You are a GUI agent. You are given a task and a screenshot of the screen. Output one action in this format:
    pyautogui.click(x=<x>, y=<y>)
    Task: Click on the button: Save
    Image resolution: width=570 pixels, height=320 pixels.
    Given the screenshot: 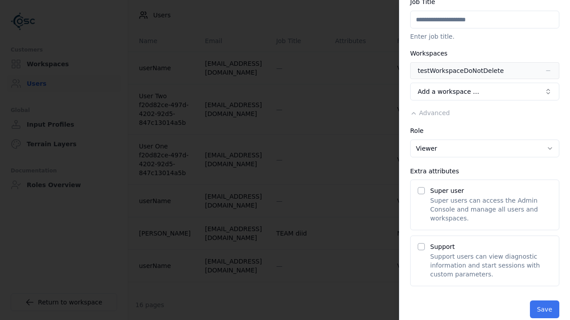 What is the action you would take?
    pyautogui.click(x=544, y=310)
    